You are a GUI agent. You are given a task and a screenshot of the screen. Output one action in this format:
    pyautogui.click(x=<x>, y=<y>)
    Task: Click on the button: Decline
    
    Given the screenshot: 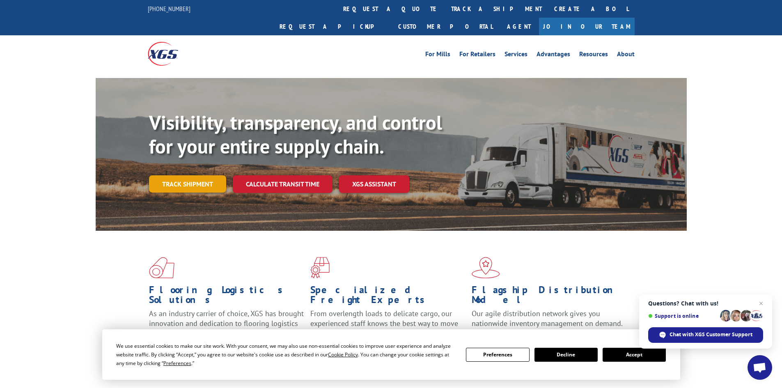 What is the action you would take?
    pyautogui.click(x=566, y=355)
    